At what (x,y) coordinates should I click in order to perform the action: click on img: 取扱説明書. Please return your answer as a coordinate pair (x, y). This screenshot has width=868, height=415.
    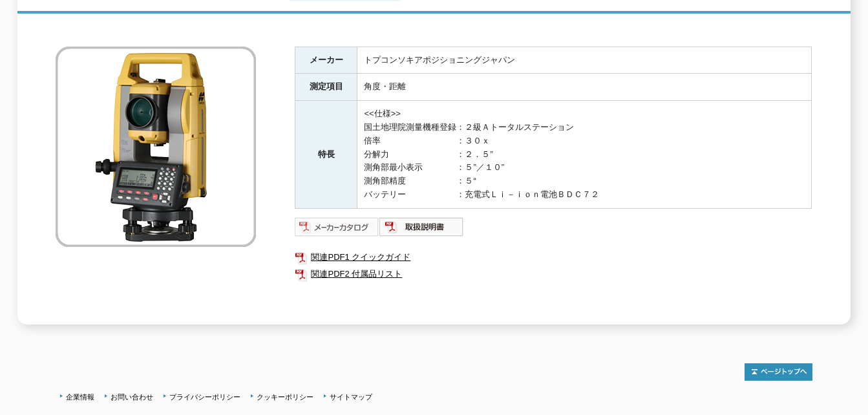
    Looking at the image, I should click on (421, 227).